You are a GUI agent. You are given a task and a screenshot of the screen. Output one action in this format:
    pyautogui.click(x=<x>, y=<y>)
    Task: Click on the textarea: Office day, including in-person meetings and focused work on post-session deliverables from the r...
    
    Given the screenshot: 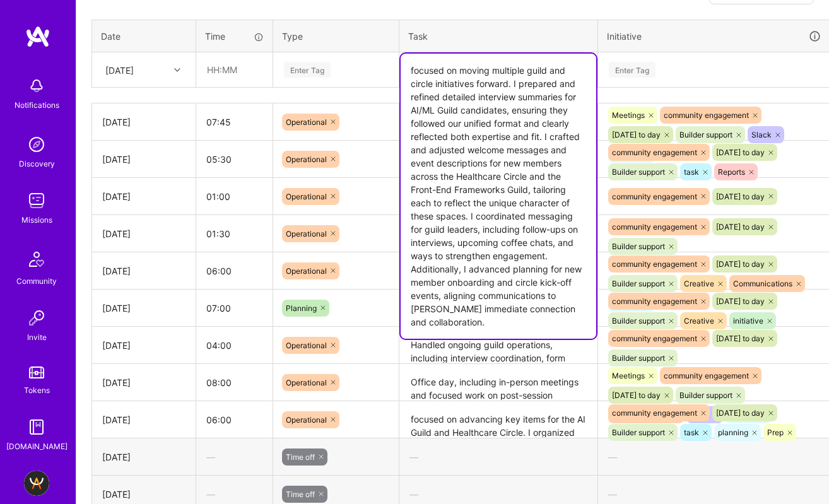 What is the action you would take?
    pyautogui.click(x=499, y=382)
    